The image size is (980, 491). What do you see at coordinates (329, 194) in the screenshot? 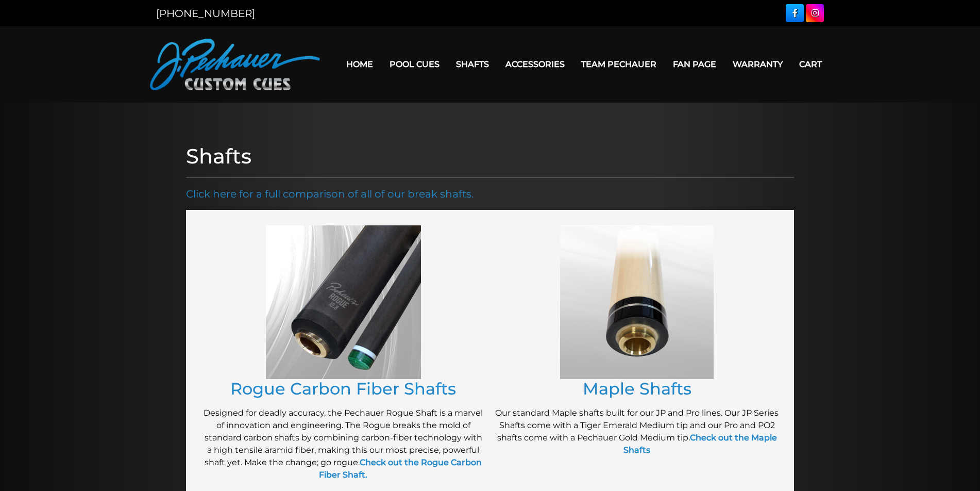
I see `a: Click here for a full comparison of all of our break shafts.` at bounding box center [329, 194].